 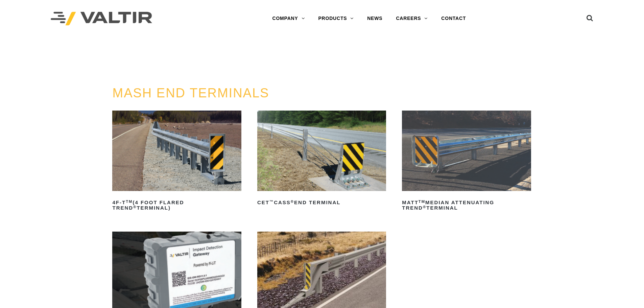 I want to click on sup: ™, so click(x=272, y=201).